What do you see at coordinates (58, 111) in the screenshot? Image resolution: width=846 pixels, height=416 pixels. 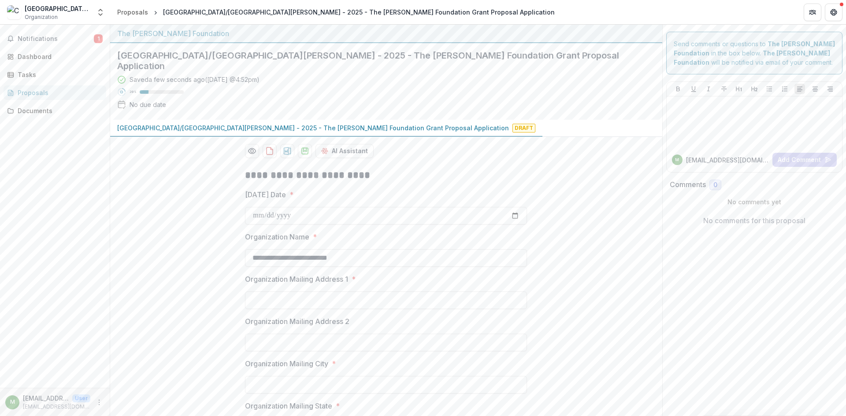 I see `div: Documents` at bounding box center [58, 111].